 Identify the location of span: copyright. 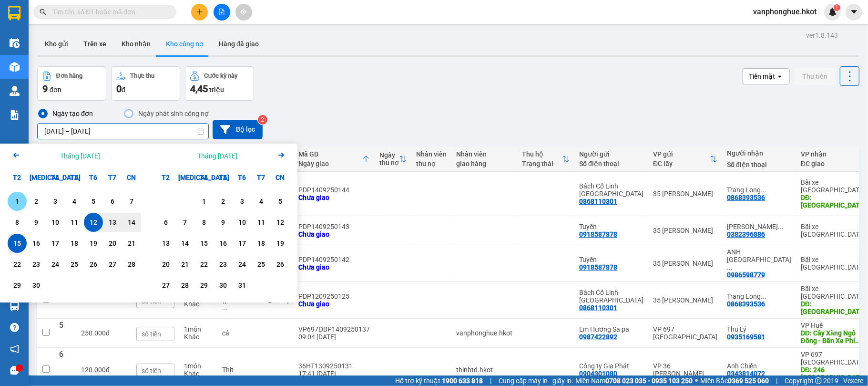
(818, 381).